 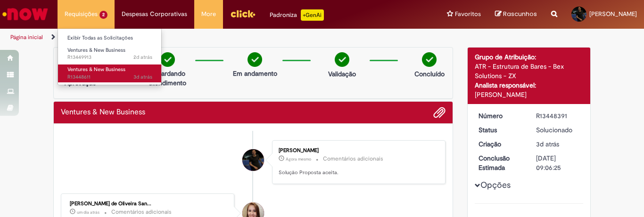 I want to click on time: 27/08/2025 11:25:04, so click(x=88, y=213).